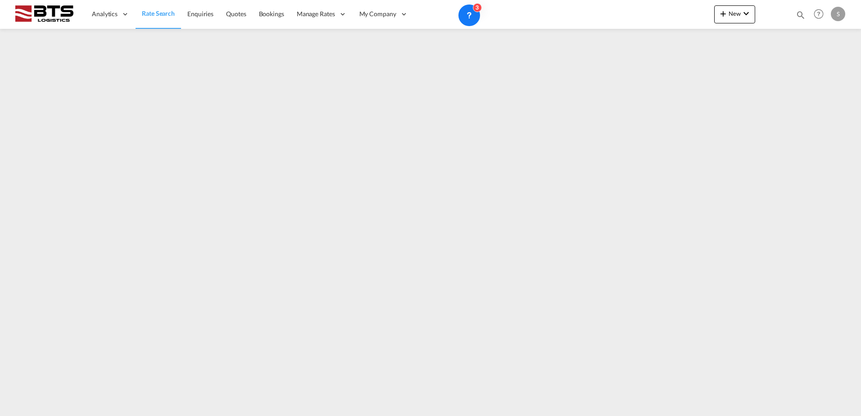 This screenshot has height=416, width=861. I want to click on md-icon: icon-magnify, so click(801, 15).